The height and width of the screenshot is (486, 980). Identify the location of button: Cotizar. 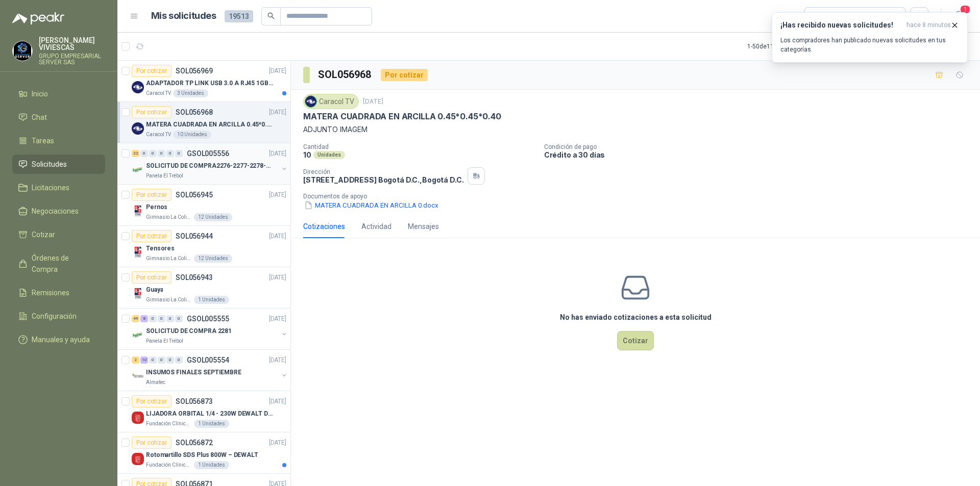
(636, 340).